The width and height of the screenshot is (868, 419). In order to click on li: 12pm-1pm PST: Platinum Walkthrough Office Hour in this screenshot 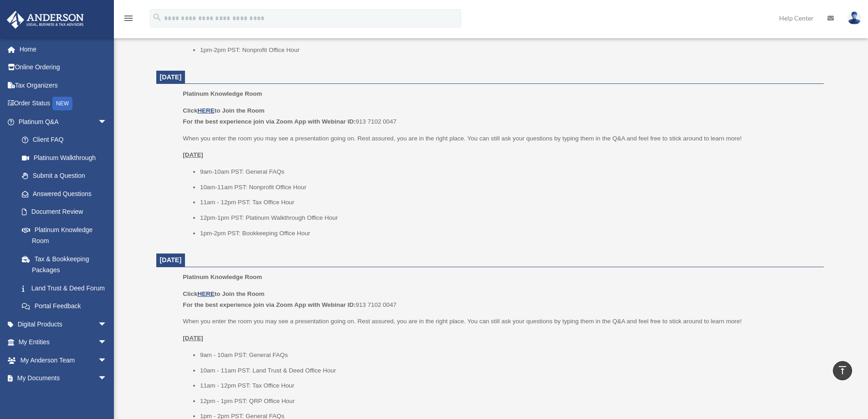, I will do `click(509, 218)`.